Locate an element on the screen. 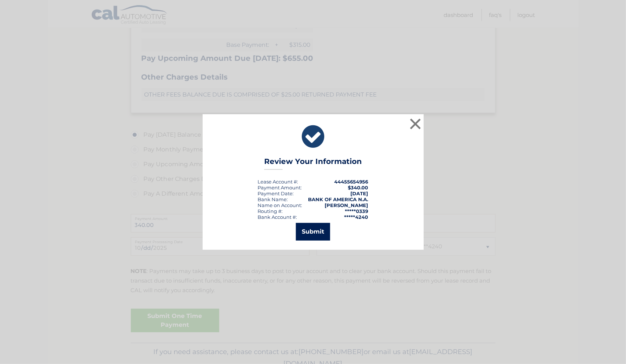  div: Routing #: is located at coordinates (271, 211).